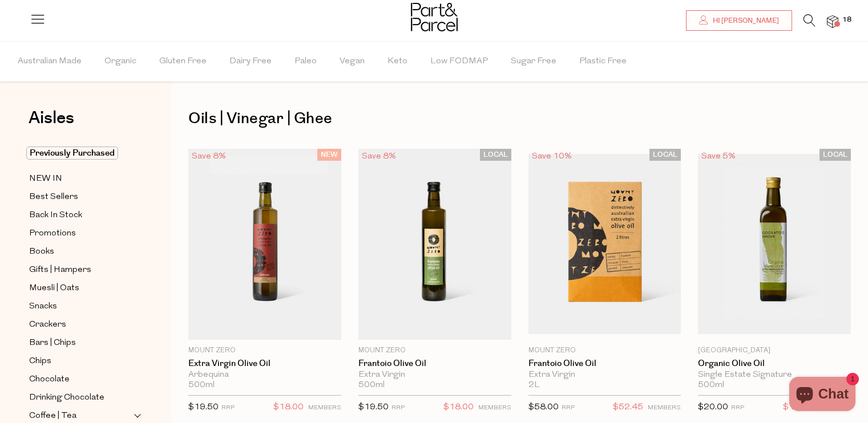  I want to click on inbox-online-store-chat: Shopify online store chat, so click(822, 396).